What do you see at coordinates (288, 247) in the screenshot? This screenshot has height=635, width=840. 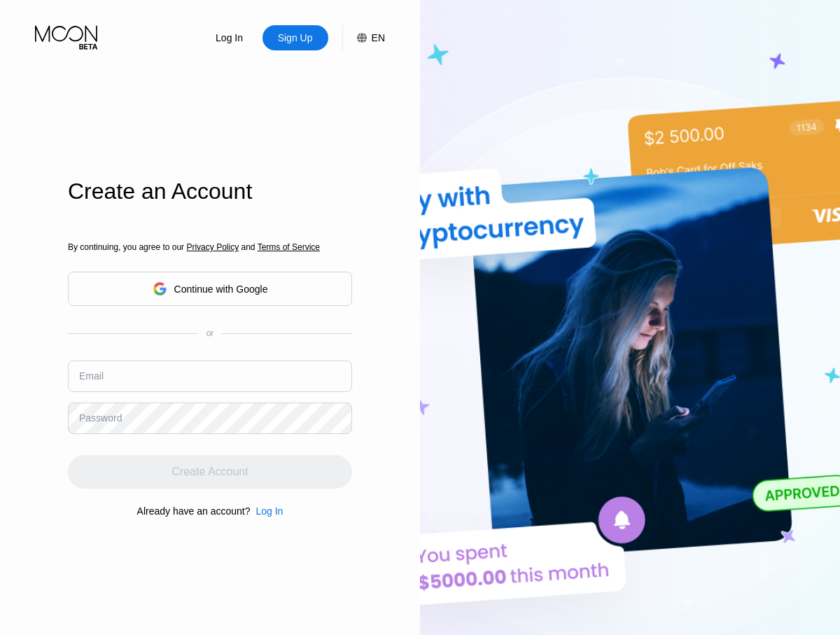 I see `span: Terms of Service` at bounding box center [288, 247].